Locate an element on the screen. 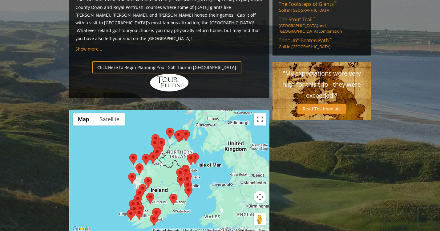 Image resolution: width=440 pixels, height=231 pixels. a: Ireland golf tour is located at coordinates (113, 30).